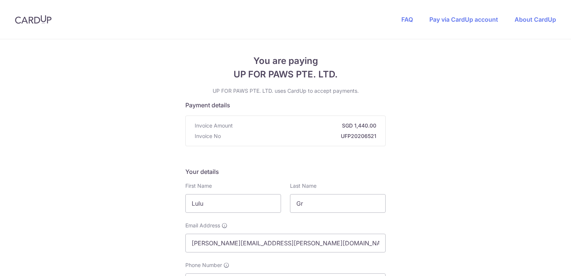  I want to click on span: Invoice Amount, so click(214, 126).